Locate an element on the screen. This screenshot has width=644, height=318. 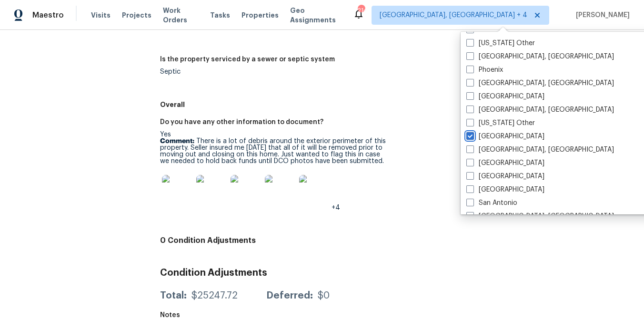
span: Work Orders is located at coordinates (180, 15).